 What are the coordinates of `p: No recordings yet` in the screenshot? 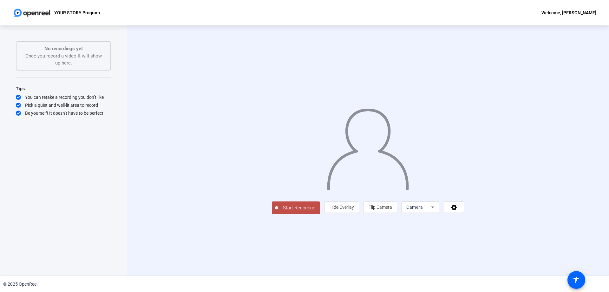 It's located at (63, 49).